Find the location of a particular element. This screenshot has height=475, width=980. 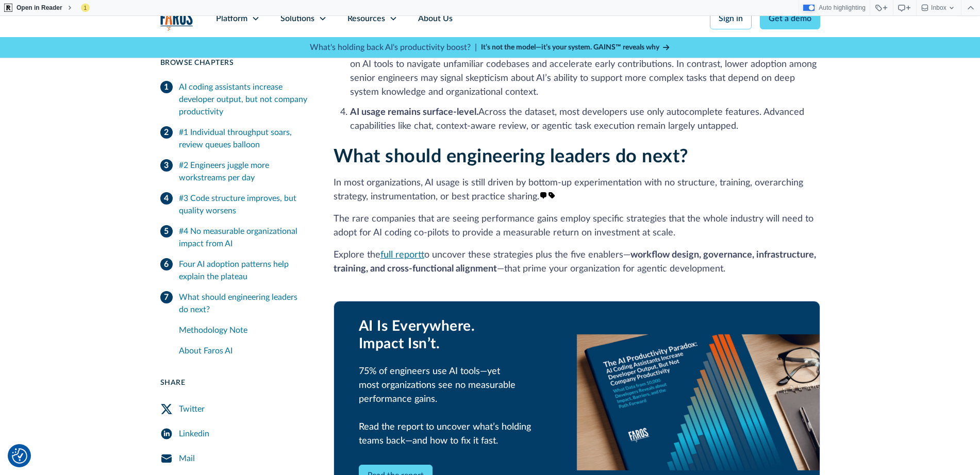

div: #3 Code structure improves, but quality worsens is located at coordinates (244, 205).